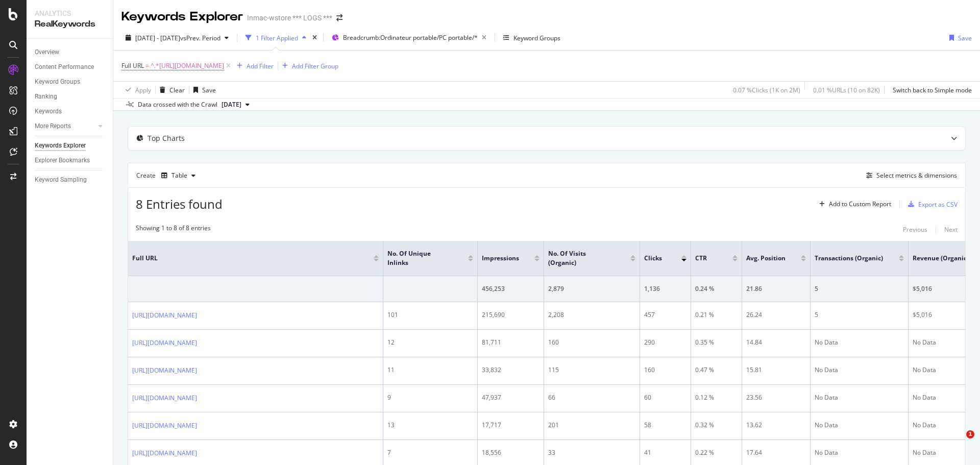  Describe the element at coordinates (65, 126) in the screenshot. I see `a: More Reports` at that location.